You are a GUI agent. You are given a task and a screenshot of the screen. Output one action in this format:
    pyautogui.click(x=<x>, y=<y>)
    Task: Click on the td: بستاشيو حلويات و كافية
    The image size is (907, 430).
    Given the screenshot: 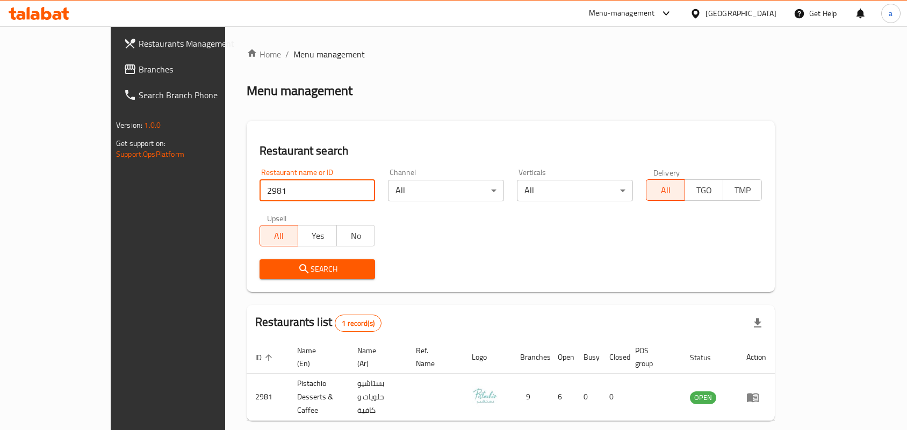 What is the action you would take?
    pyautogui.click(x=378, y=397)
    